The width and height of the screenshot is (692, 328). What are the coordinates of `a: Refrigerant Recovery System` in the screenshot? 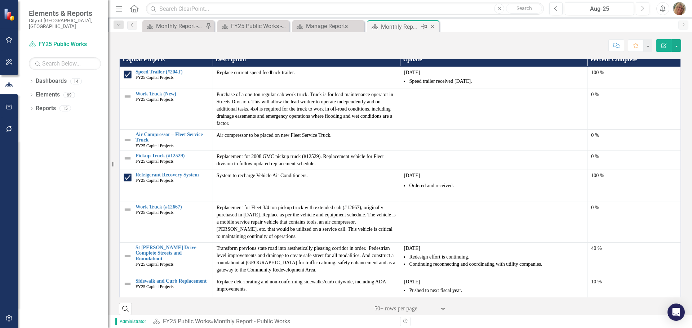 It's located at (172, 175).